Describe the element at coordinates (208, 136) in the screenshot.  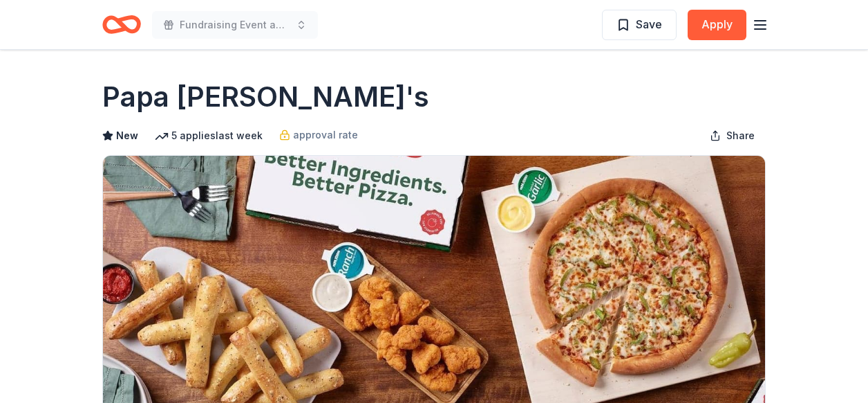
I see `div: 5 applies last week` at that location.